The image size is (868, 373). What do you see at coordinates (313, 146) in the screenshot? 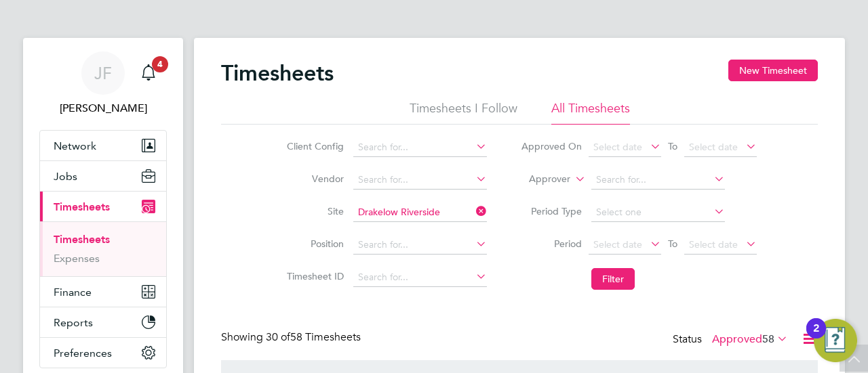
I see `label: Client Config` at bounding box center [313, 146].